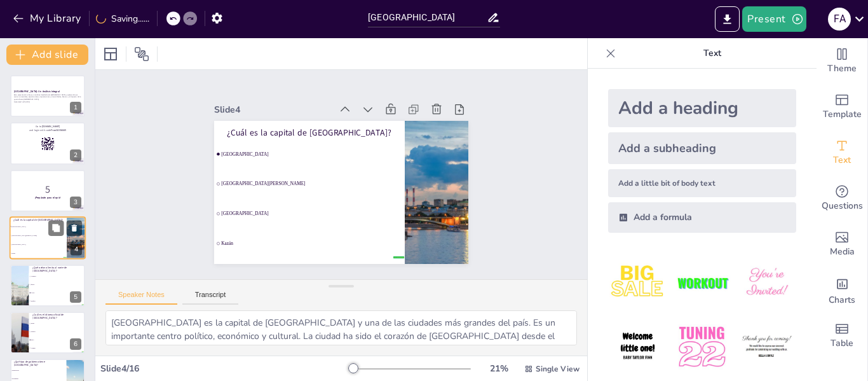 The width and height of the screenshot is (868, 381). What do you see at coordinates (39, 378) in the screenshot?
I see `span: Monarquía` at bounding box center [39, 378].